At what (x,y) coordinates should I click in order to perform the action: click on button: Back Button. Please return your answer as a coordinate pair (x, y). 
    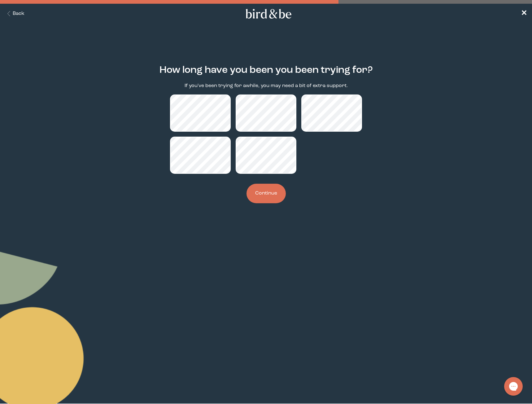
    Looking at the image, I should click on (14, 14).